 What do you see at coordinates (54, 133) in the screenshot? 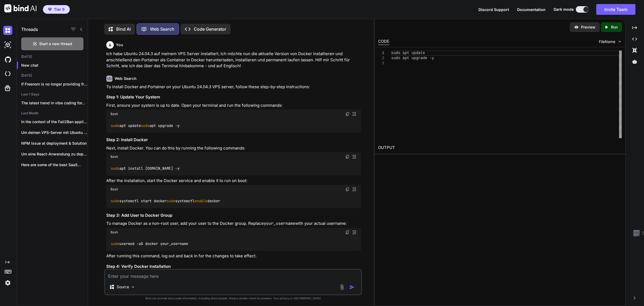
I see `p: Um deinen VPS-Server mit Ubuntu 24.04 für...` at bounding box center [54, 133].